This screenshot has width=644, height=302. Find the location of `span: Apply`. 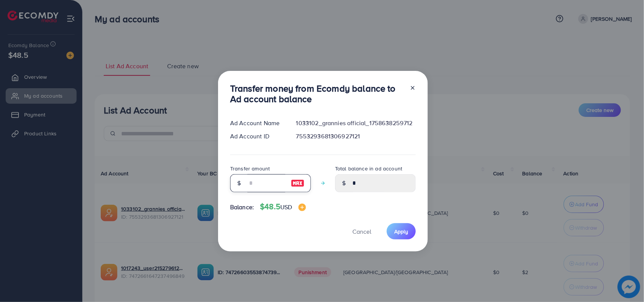

span: Apply is located at coordinates (401, 231).